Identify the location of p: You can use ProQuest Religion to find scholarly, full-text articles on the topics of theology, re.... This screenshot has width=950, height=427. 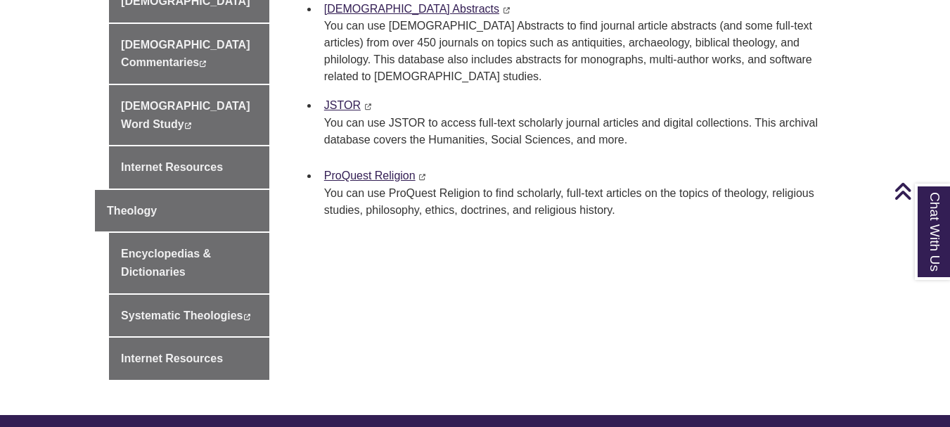
(583, 202).